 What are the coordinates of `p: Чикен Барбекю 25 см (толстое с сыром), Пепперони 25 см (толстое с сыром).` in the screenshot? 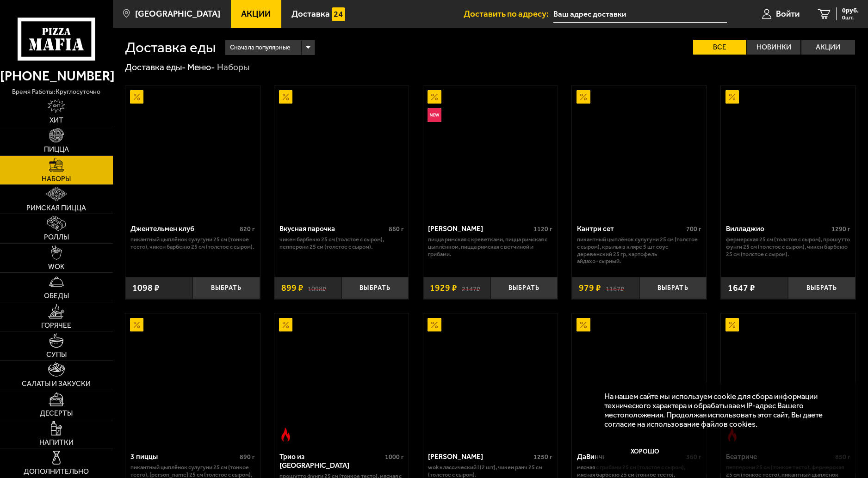 It's located at (342, 243).